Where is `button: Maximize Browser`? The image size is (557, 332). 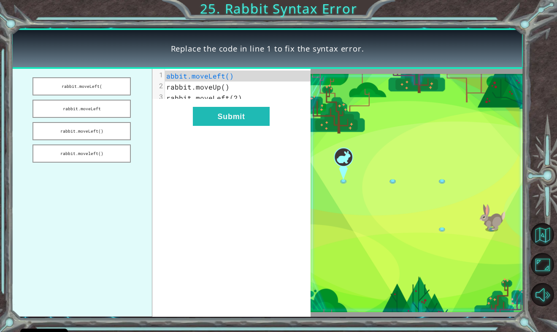 button: Maximize Browser is located at coordinates (542, 264).